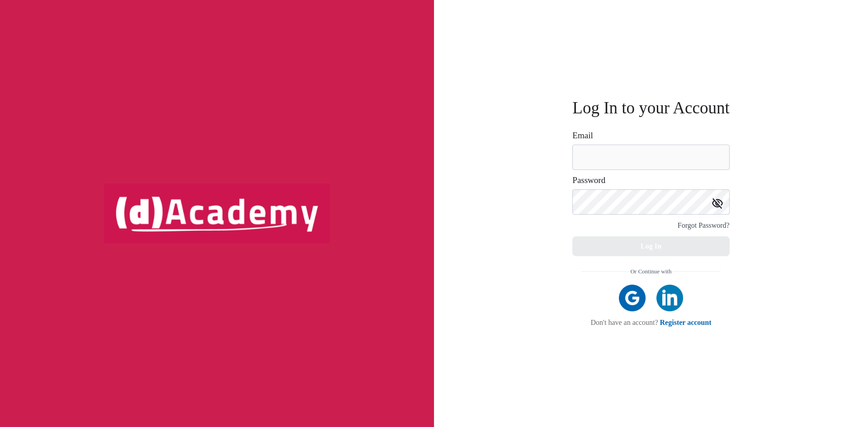 The image size is (868, 427). I want to click on button: Log In, so click(651, 247).